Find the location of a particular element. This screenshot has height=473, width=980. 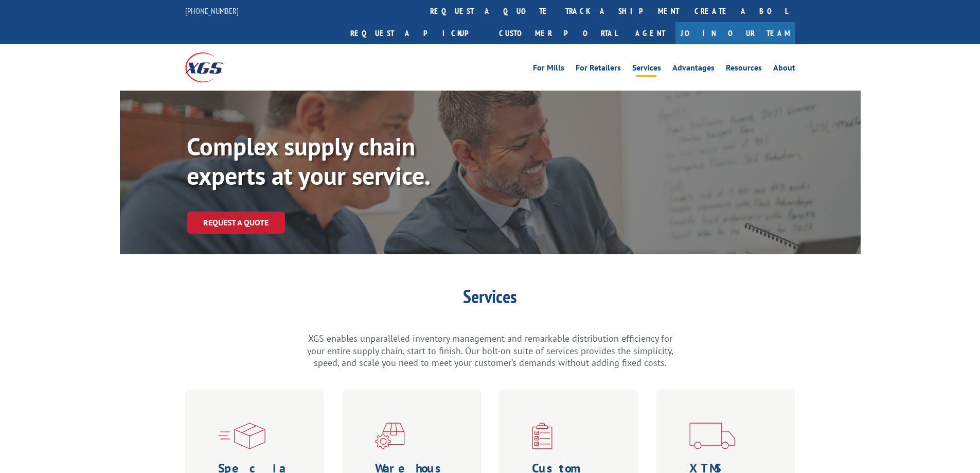

a: Services is located at coordinates (647, 69).